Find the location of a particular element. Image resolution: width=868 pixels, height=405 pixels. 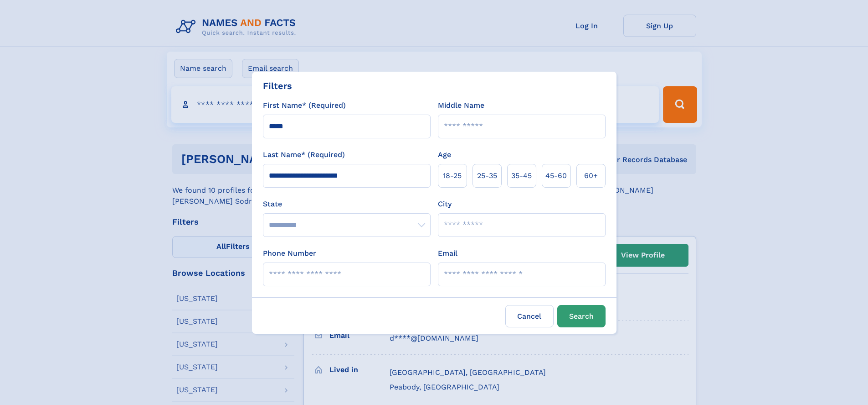

label: State is located at coordinates (346, 204).